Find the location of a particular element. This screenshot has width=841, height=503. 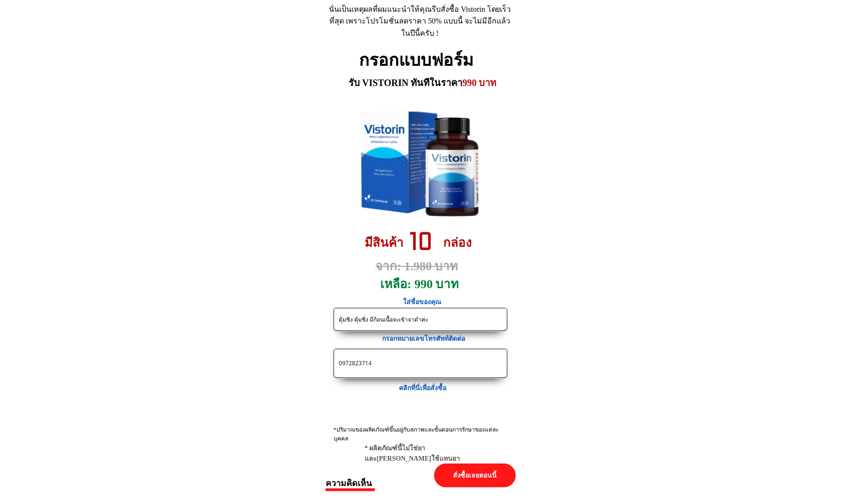

h3: คลิกที่นี่เพื่อสั่งซื้อ is located at coordinates (427, 388).